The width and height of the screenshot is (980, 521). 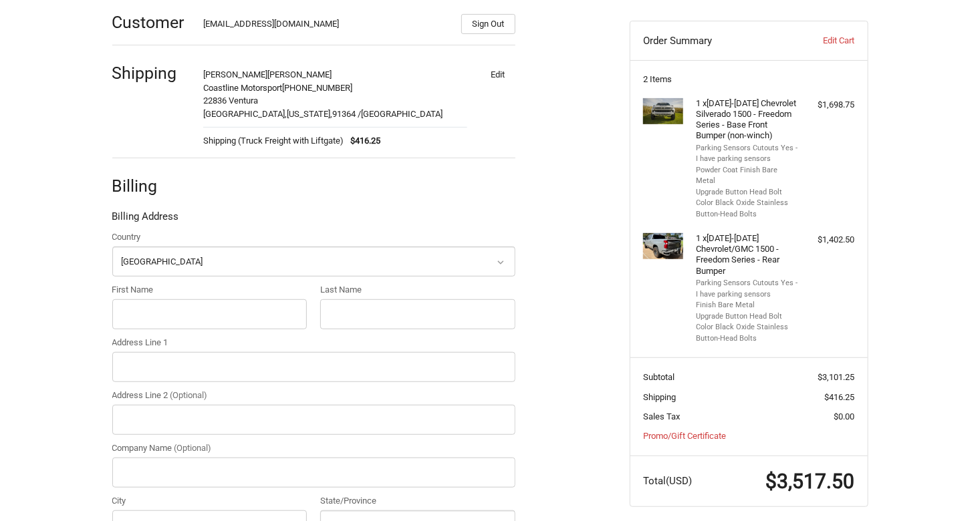 What do you see at coordinates (151, 72) in the screenshot?
I see `h2: Shipping` at bounding box center [151, 72].